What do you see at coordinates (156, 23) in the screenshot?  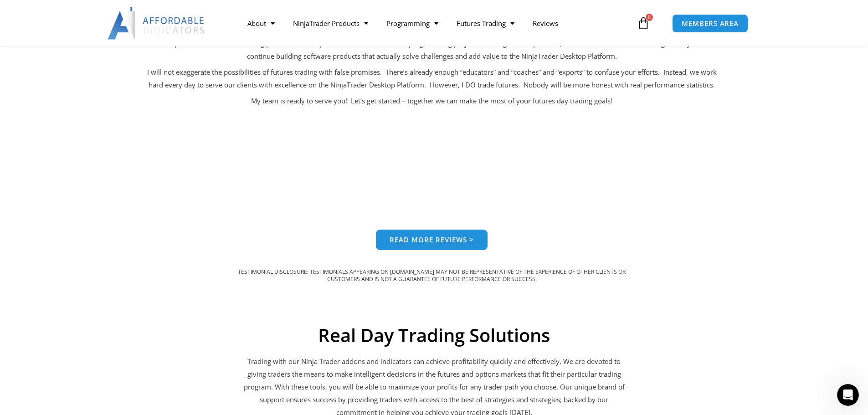 I see `img: LogoAI | Affordable Indicators – NinjaTrader` at bounding box center [156, 23].